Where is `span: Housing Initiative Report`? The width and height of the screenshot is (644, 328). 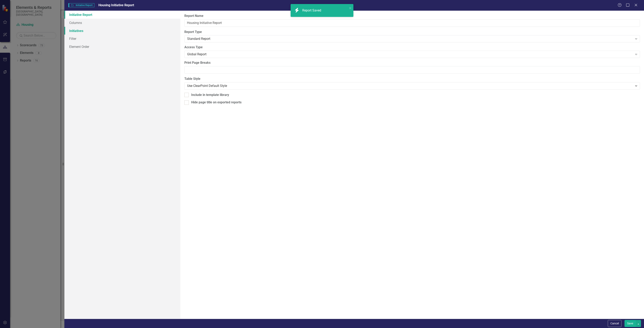
span: Housing Initiative Report is located at coordinates (116, 5).